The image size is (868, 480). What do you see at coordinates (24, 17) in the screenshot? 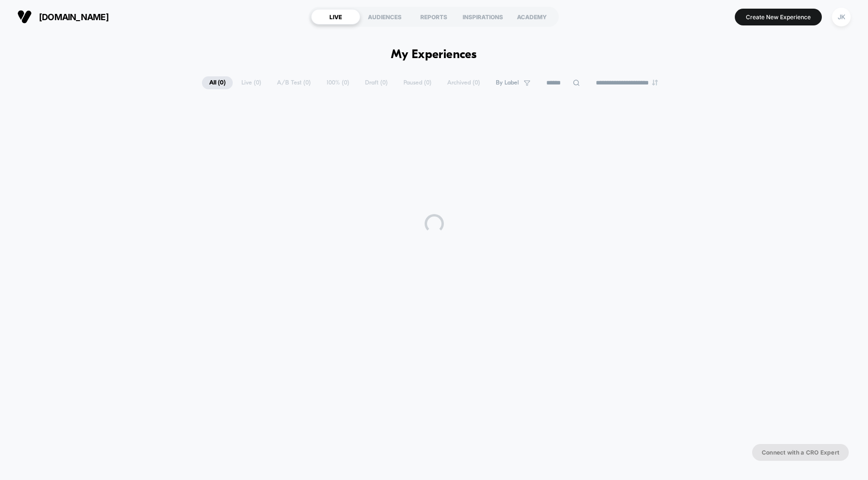
I see `img: Visually logo` at bounding box center [24, 17].